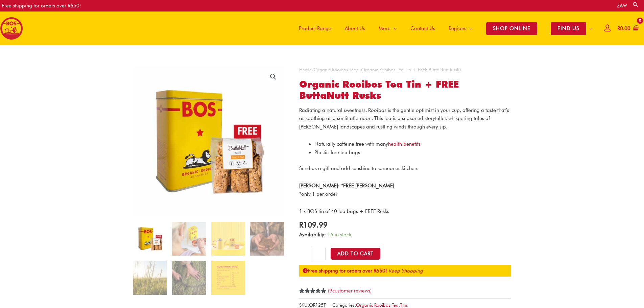  I want to click on img: Organic Rooibos Tea Tin + FREE ButtaNutt Rusks - Image 4, so click(267, 239).